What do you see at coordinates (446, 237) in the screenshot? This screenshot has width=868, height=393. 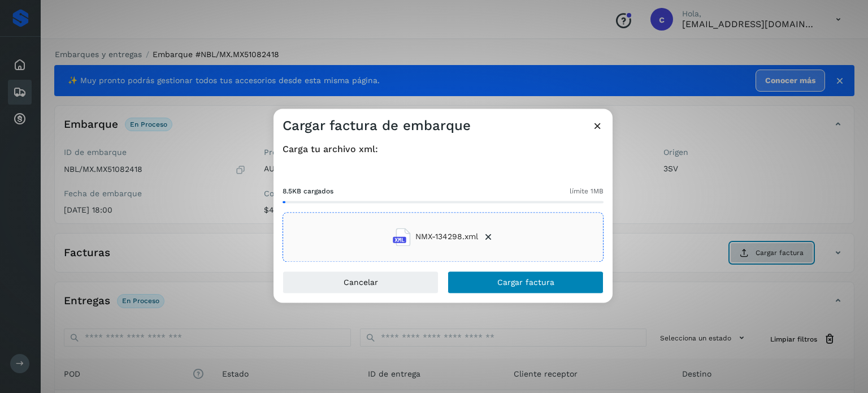 I see `span: NMX-134298.xml` at bounding box center [446, 237].